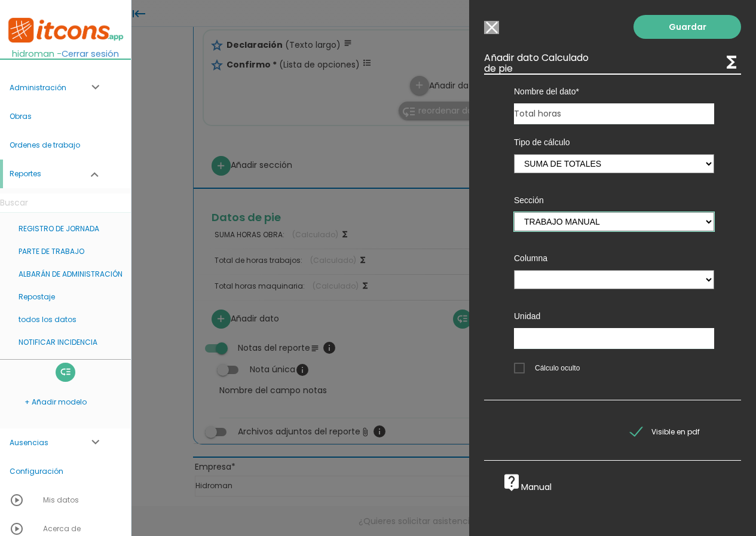 This screenshot has height=536, width=756. What do you see at coordinates (614, 92) in the screenshot?
I see `label: Nombre del dato` at bounding box center [614, 92].